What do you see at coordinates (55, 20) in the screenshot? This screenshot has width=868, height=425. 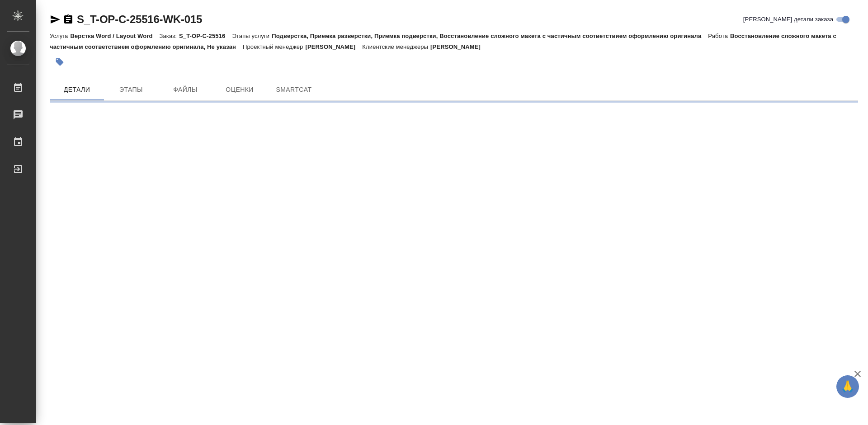 I see `button: Скопировать ссылку для ЯМессенджера` at bounding box center [55, 20].